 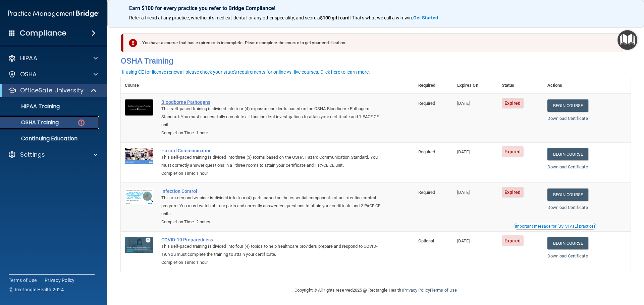 I want to click on div: COVID-19 Preparedness, so click(x=271, y=240).